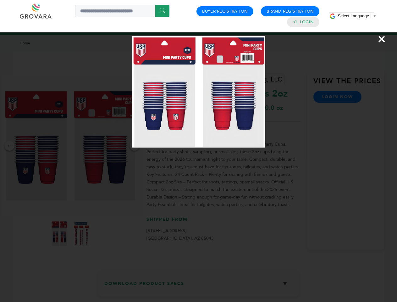 The height and width of the screenshot is (302, 397). What do you see at coordinates (307, 22) in the screenshot?
I see `a: Login` at bounding box center [307, 22].